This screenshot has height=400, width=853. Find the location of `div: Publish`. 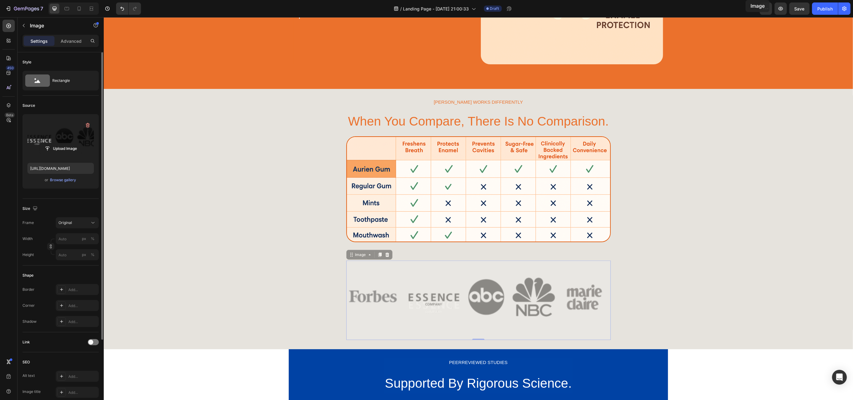

div: Publish is located at coordinates (825, 9).